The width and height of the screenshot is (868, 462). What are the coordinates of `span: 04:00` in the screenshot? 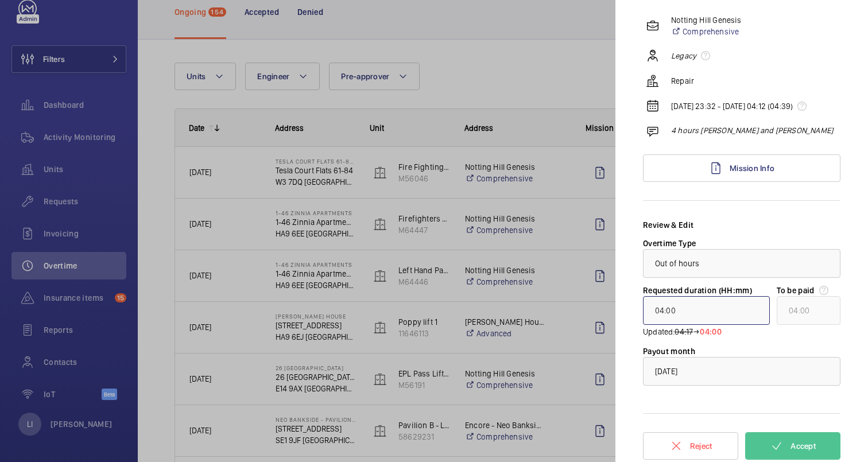 It's located at (710, 332).